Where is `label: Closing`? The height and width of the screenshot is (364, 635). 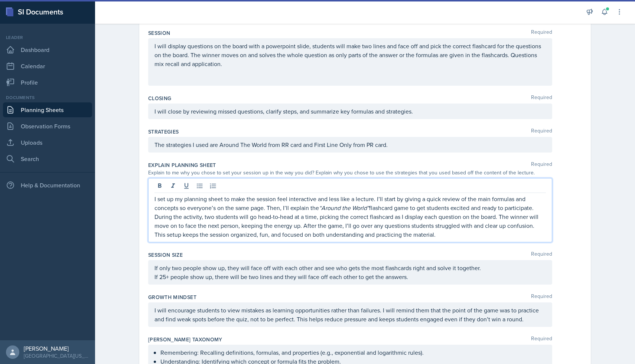 label: Closing is located at coordinates (160, 98).